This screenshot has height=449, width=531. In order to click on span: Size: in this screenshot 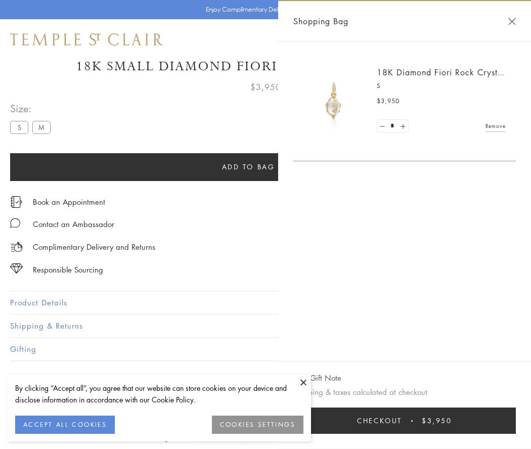, I will do `click(32, 108)`.